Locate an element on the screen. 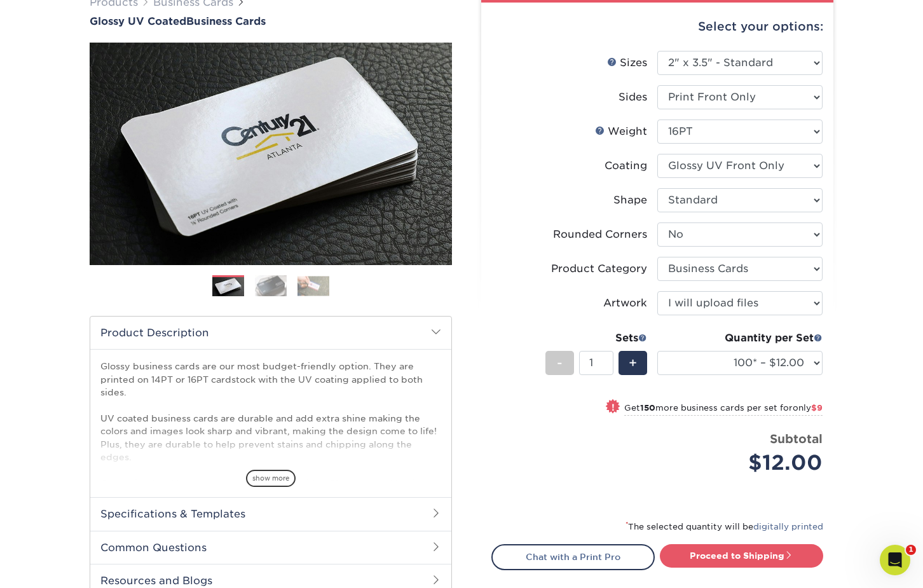 Image resolution: width=923 pixels, height=588 pixels. a: Proceed to Shipping is located at coordinates (741, 555).